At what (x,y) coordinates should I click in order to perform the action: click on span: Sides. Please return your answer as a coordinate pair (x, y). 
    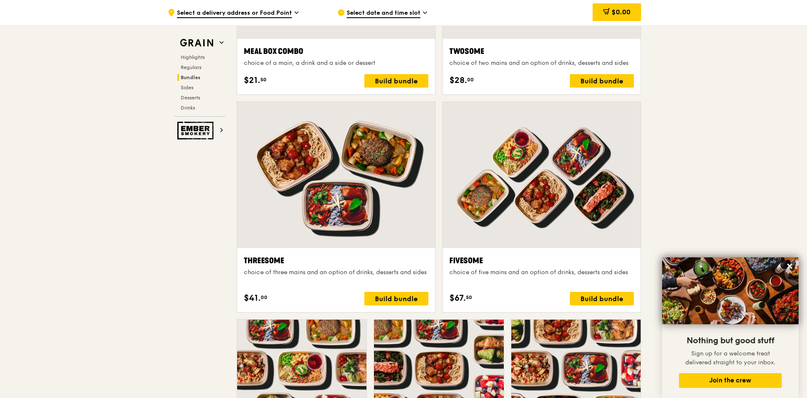
    Looking at the image, I should click on (187, 88).